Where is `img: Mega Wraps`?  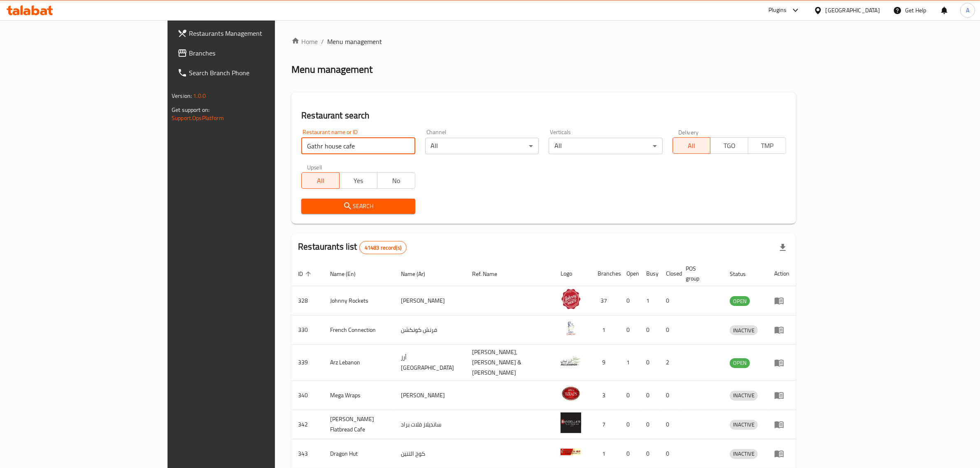 img: Mega Wraps is located at coordinates (571, 394).